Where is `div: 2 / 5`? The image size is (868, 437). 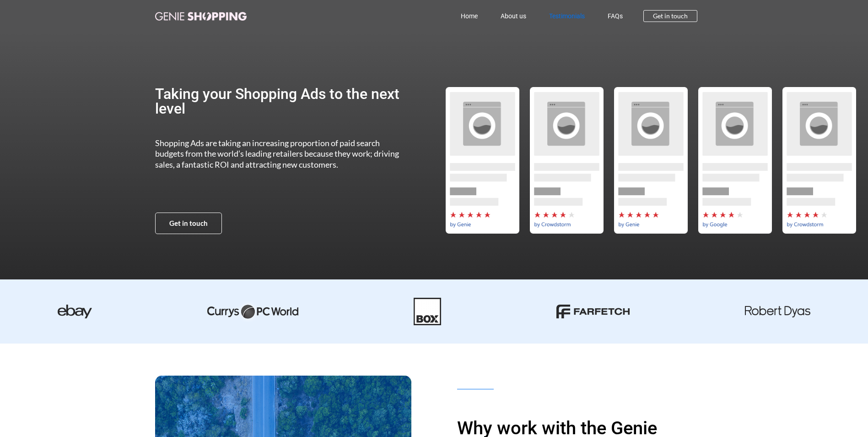 div: 2 / 5 is located at coordinates (567, 161).